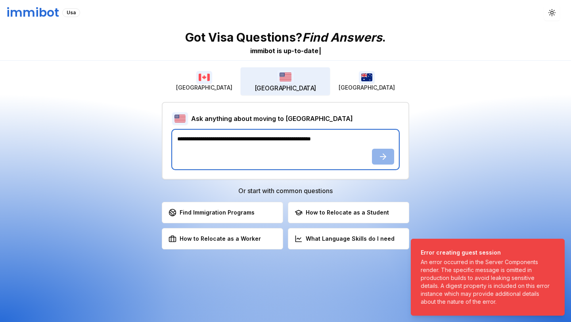 The height and width of the screenshot is (322, 571). I want to click on div: immibot is, so click(266, 51).